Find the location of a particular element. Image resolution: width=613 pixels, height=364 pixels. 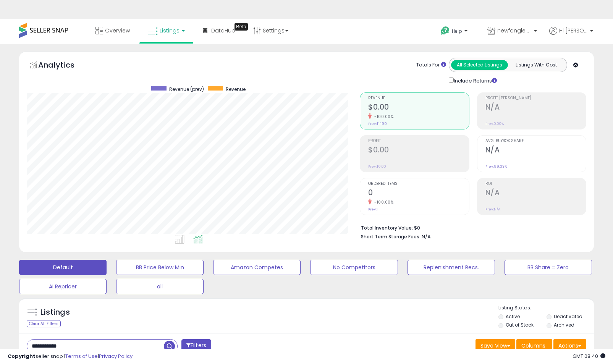

b: Short Term Storage Fees: is located at coordinates (391, 237).